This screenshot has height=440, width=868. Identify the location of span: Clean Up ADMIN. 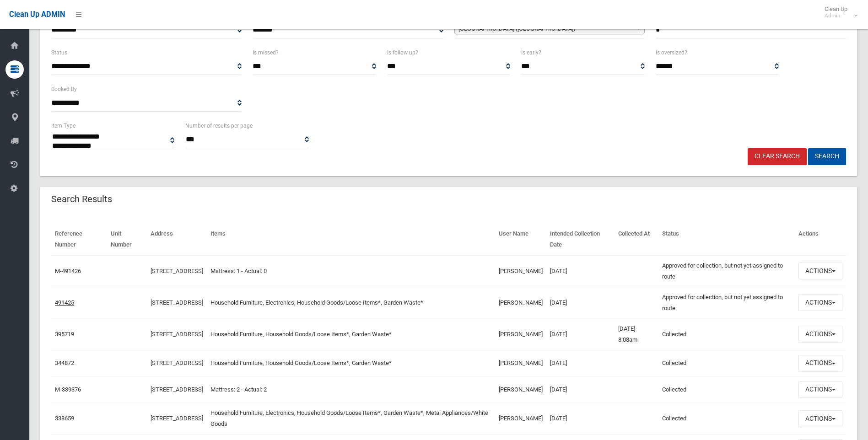
(37, 14).